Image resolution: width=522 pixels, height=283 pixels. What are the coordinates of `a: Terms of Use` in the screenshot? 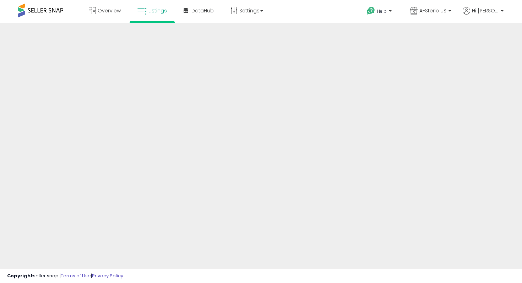 It's located at (76, 276).